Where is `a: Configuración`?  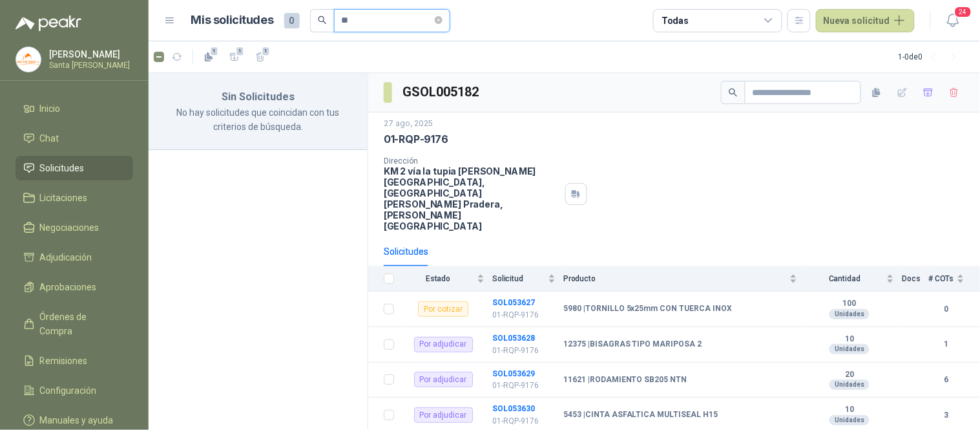 a: Configuración is located at coordinates (74, 390).